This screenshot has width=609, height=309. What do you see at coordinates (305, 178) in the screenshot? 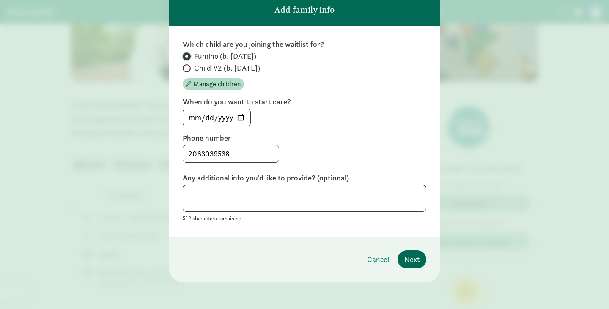
I see `label: Any additional info you'd like to provide? (optional)` at bounding box center [305, 178].